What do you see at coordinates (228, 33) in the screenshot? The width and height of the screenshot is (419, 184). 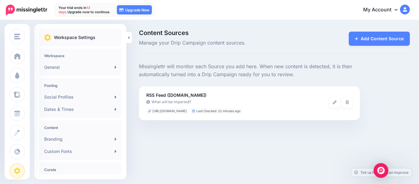 I see `span: Content Sources` at bounding box center [228, 33].